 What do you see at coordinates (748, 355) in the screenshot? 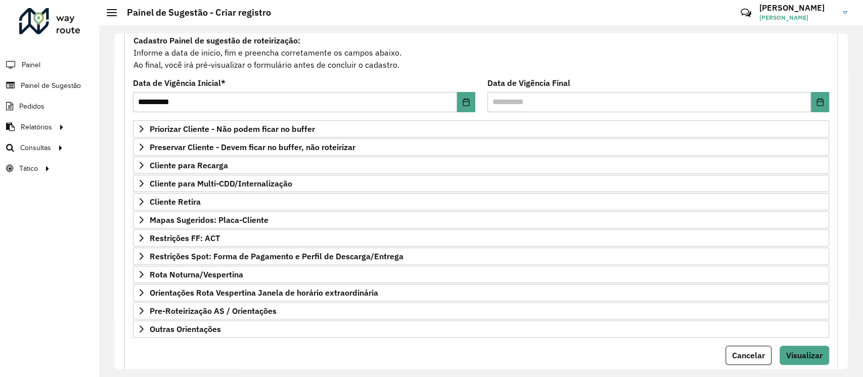
I see `span: Cancelar` at bounding box center [748, 355].